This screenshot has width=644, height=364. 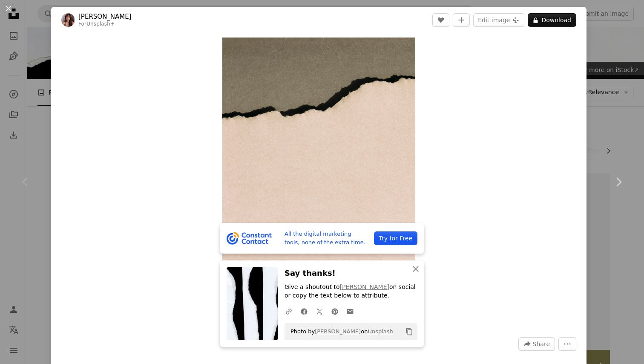 What do you see at coordinates (410, 332) in the screenshot?
I see `button: Copy to clipboard` at bounding box center [410, 332].